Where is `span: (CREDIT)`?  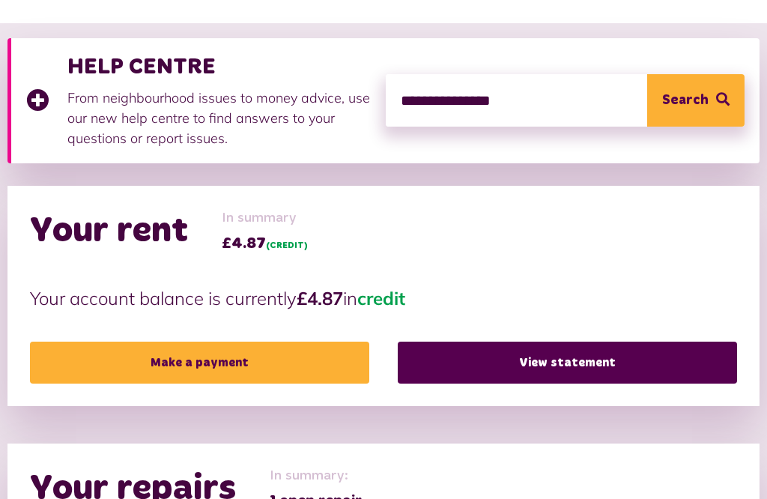
span: (CREDIT) is located at coordinates (287, 246).